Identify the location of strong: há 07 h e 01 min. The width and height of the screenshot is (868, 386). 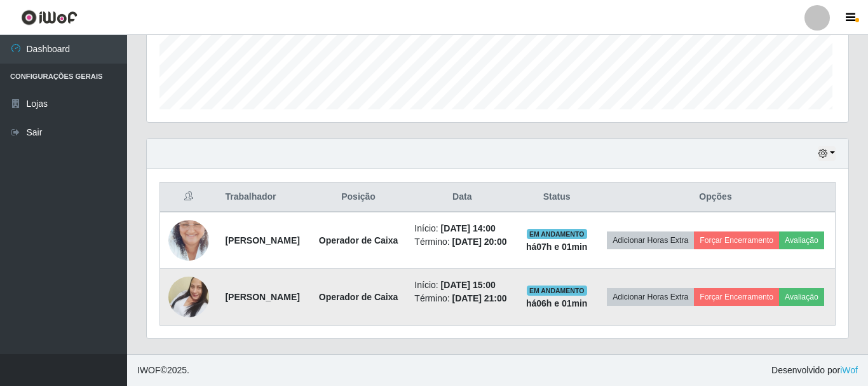
(557, 246).